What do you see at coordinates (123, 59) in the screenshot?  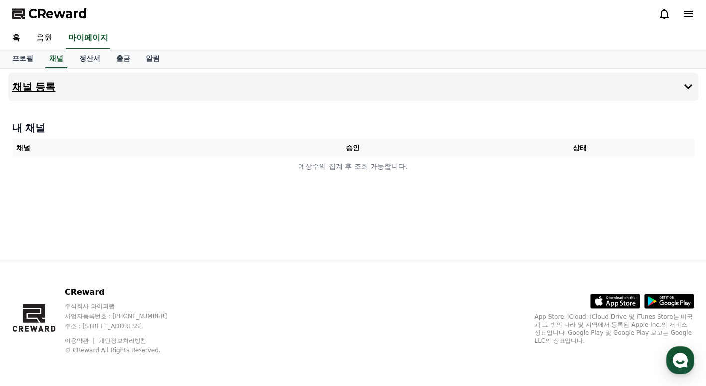 I see `a: 출금` at bounding box center [123, 59].